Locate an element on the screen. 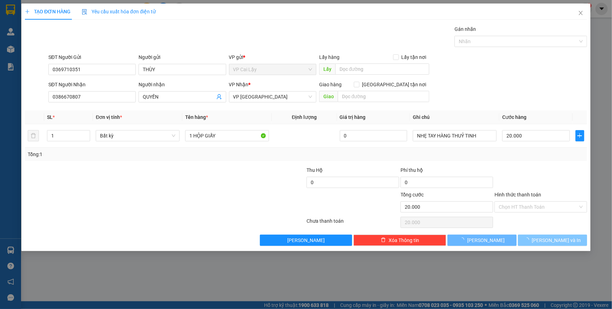 This screenshot has height=309, width=612. div: Tổng: 1 is located at coordinates (132, 154).